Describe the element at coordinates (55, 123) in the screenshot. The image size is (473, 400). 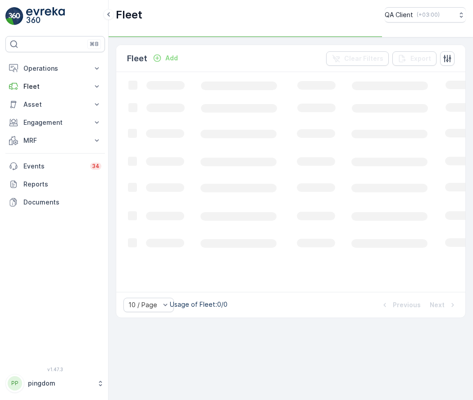
I see `button: Engagement` at that location.